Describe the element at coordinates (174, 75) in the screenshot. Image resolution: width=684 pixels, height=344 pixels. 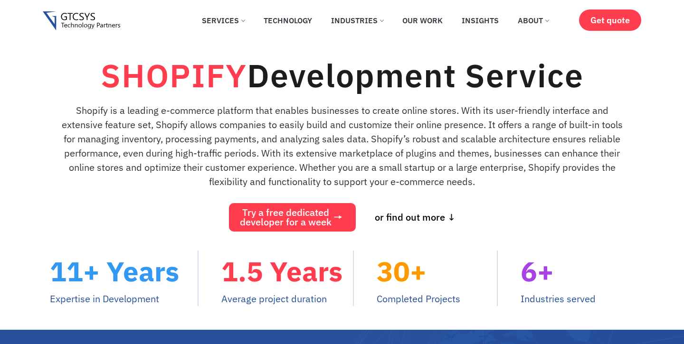
I see `span: SHOPIFY` at that location.